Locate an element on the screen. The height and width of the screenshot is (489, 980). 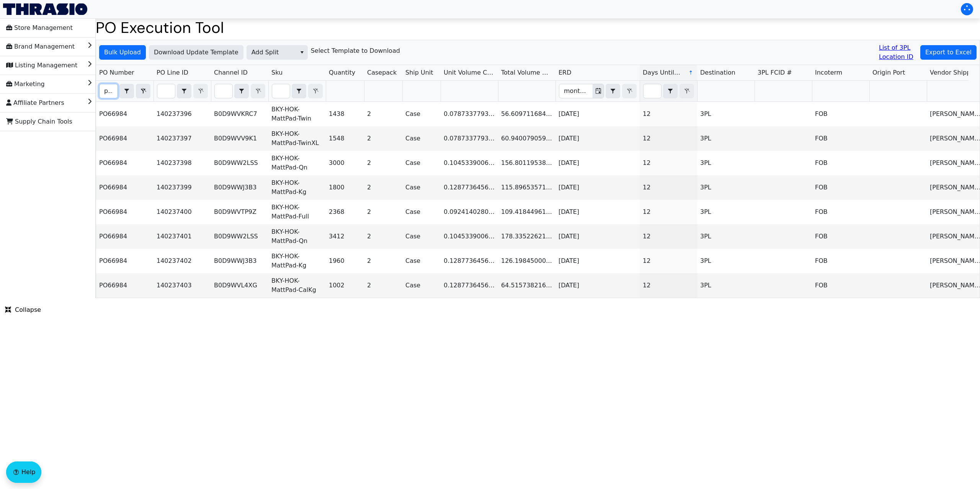
span: Affiliate Partners is located at coordinates (36, 102).